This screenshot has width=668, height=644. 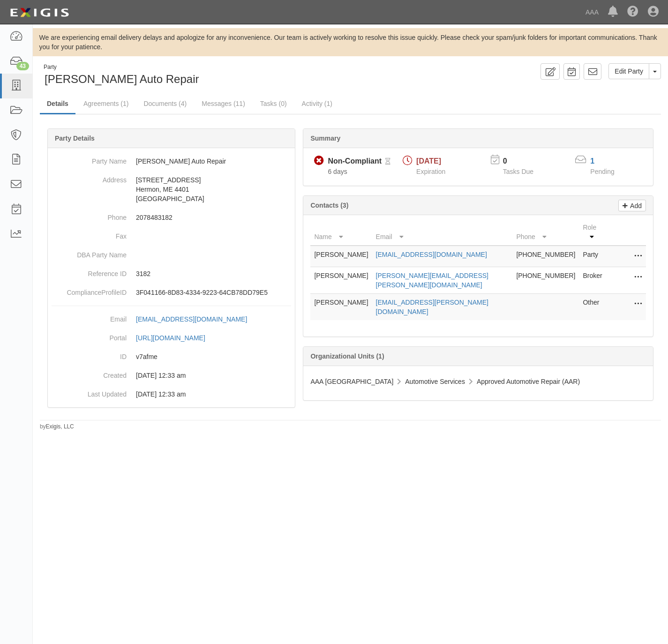 I want to click on dd: 2078483182, so click(x=171, y=218).